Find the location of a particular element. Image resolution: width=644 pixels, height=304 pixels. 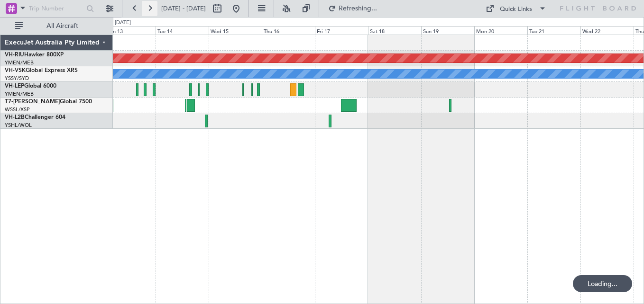

span: VH-VSK is located at coordinates (15, 71).